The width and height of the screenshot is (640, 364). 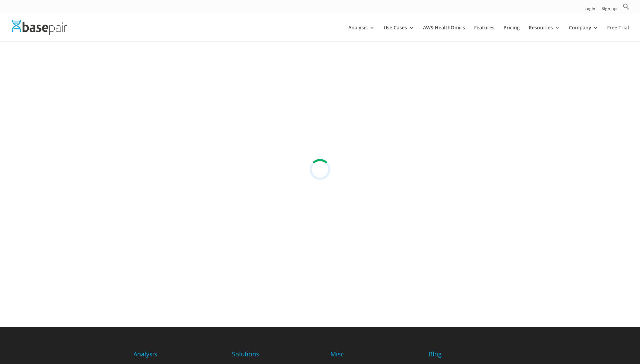 What do you see at coordinates (618, 33) in the screenshot?
I see `a: Free Trial` at bounding box center [618, 33].